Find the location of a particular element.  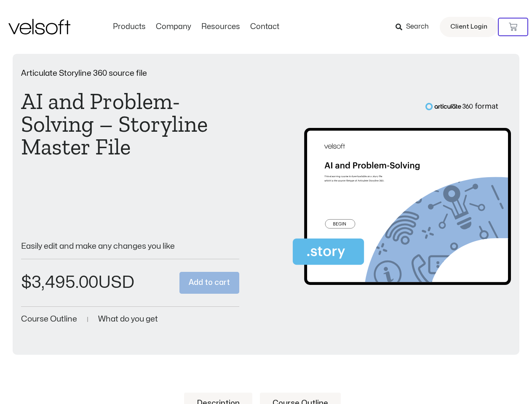

h1: AI and Problem-Solving – Storyline Master File is located at coordinates (130, 124).